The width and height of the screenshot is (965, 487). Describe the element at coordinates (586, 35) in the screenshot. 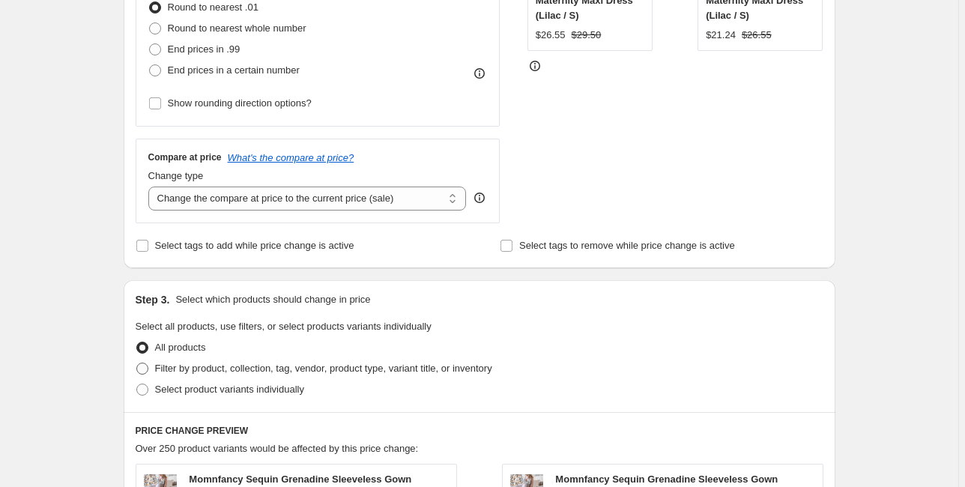

I see `strike: $29.50` at that location.